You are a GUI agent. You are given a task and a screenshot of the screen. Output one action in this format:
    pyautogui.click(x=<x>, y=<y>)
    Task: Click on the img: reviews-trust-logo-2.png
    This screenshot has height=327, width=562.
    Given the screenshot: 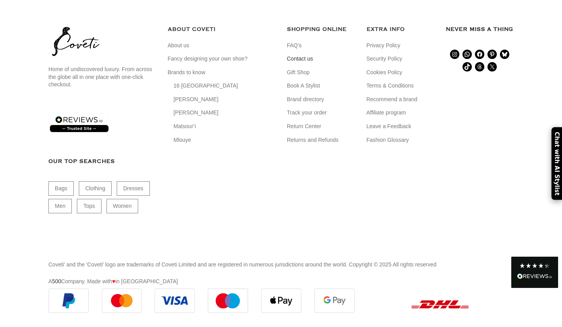 What is the action you would take?
    pyautogui.click(x=79, y=123)
    